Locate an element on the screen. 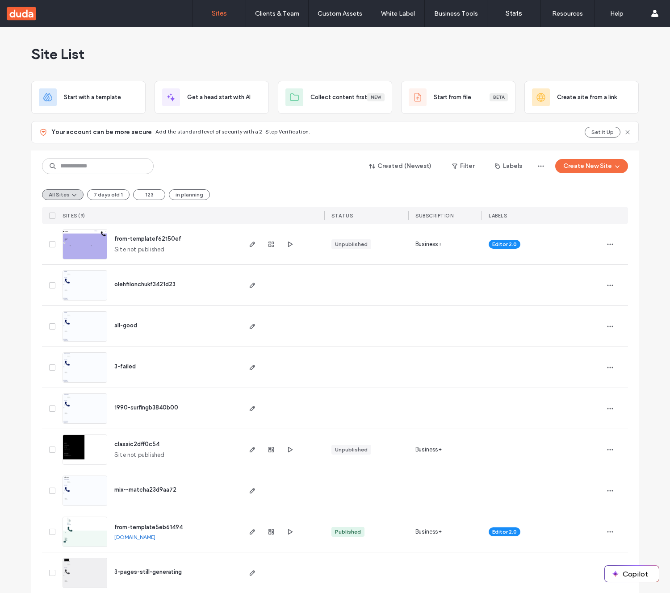  span: Get a head start with AI is located at coordinates (219, 97).